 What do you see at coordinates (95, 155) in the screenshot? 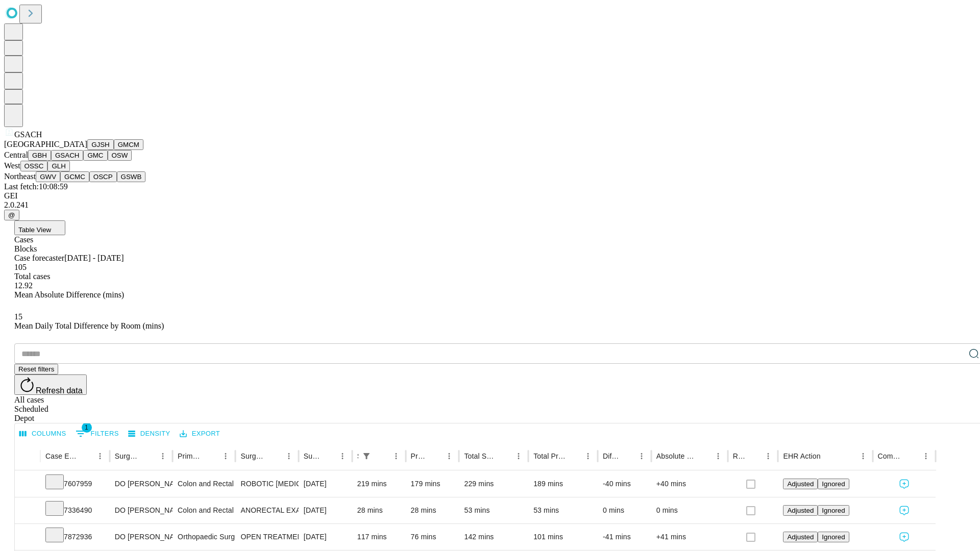
I see `button: GMC` at bounding box center [95, 155].